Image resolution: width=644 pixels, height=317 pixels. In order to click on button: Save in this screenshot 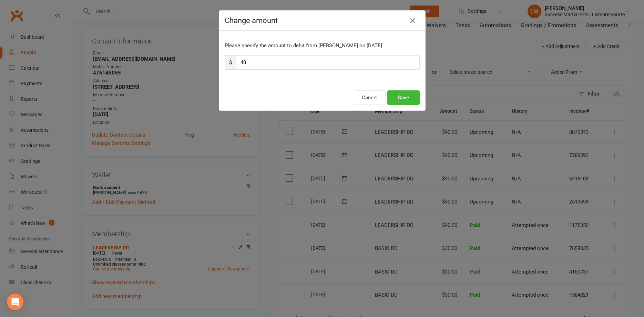, I will do `click(404, 98)`.